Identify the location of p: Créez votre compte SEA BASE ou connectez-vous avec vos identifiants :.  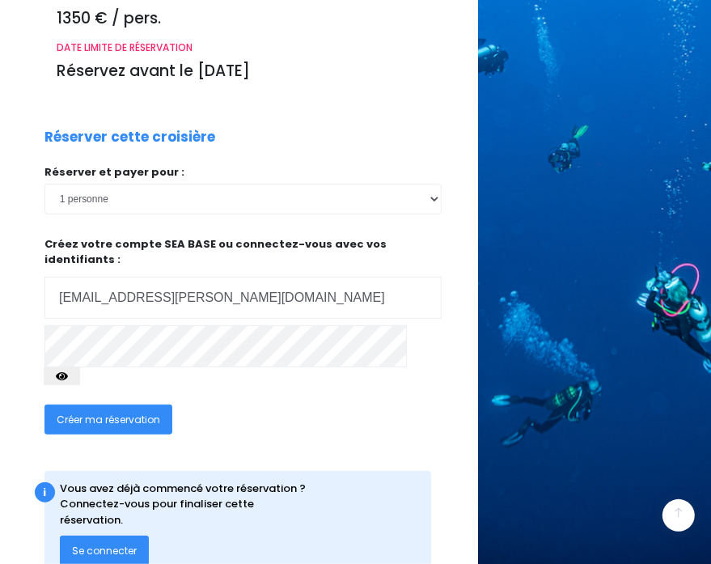
(243, 278).